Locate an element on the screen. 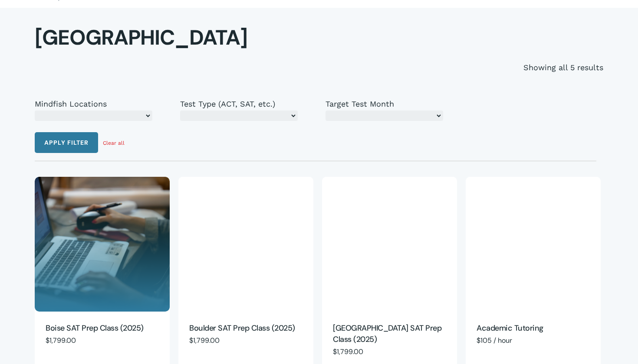 Image resolution: width=638 pixels, height=364 pixels. h2: Academic Tutoring is located at coordinates (533, 329).